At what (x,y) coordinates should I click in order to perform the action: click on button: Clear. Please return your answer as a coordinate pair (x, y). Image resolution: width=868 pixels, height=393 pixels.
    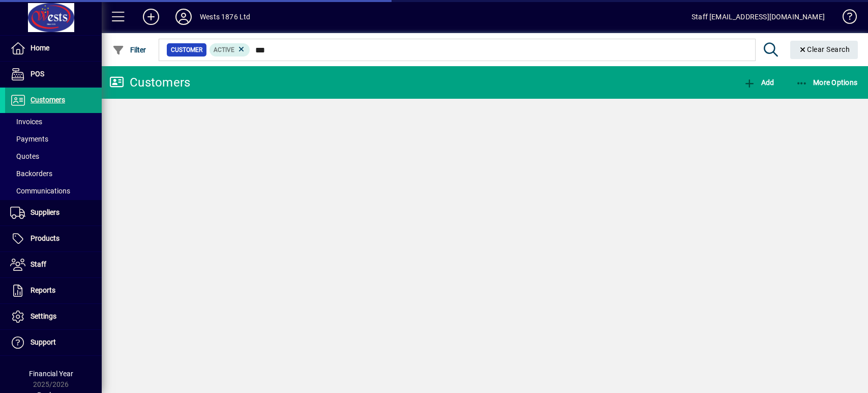
    Looking at the image, I should click on (824, 49).